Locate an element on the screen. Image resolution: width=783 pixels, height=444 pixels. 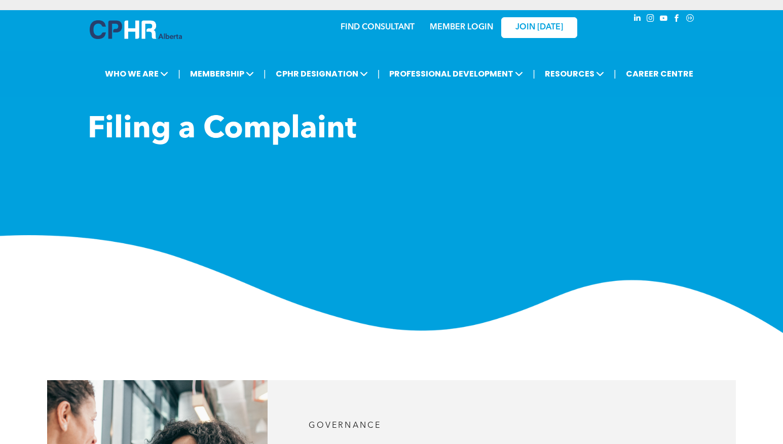
a: CAREER CENTRE is located at coordinates (659, 73).